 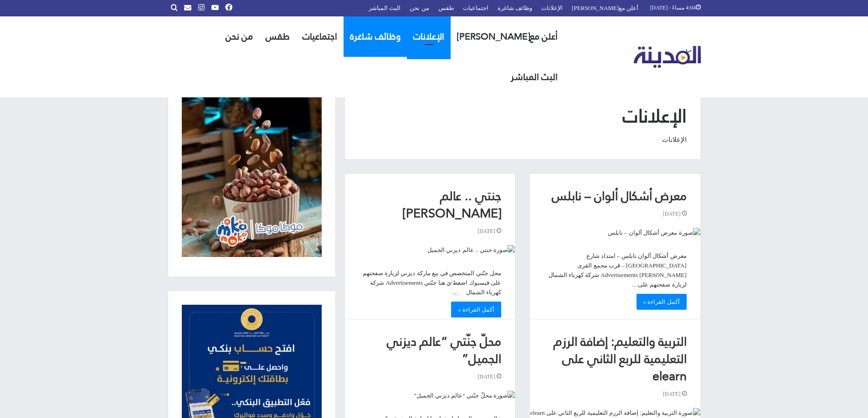 I want to click on a: وظائف شاغرة, so click(x=375, y=37).